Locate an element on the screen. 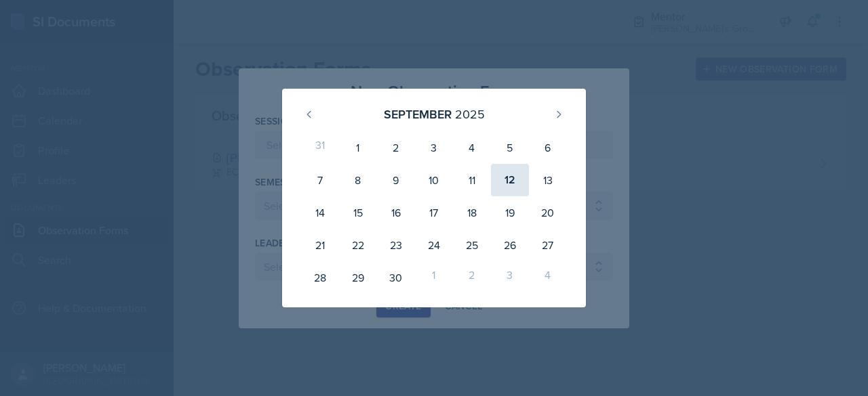 The height and width of the screenshot is (396, 868). div: 2025 is located at coordinates (470, 114).